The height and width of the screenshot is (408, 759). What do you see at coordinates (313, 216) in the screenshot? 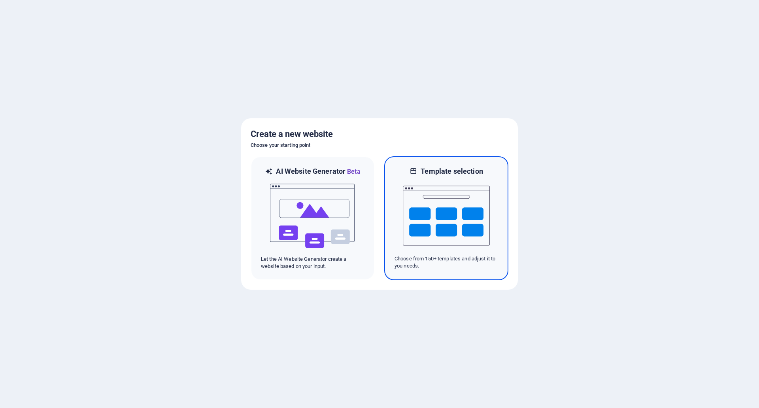
I see `img: ai` at bounding box center [313, 216].